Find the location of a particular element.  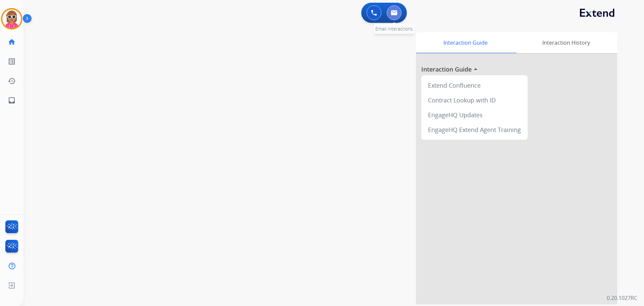

mat-icon: home is located at coordinates (12, 42).